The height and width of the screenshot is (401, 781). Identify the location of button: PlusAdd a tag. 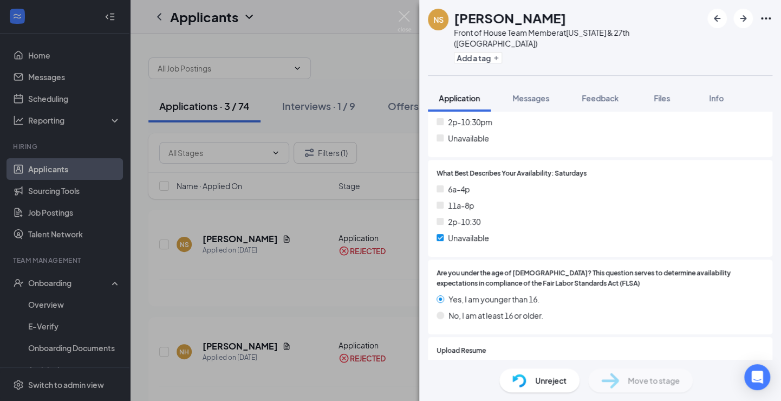
(477, 57).